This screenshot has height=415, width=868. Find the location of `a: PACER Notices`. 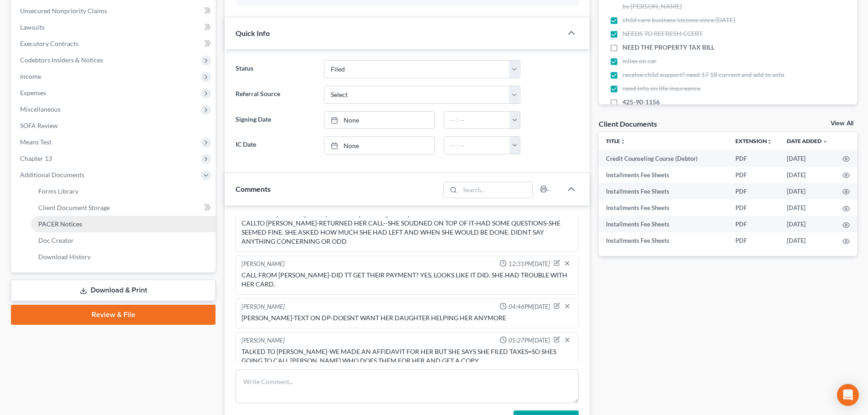

a: PACER Notices is located at coordinates (123, 224).